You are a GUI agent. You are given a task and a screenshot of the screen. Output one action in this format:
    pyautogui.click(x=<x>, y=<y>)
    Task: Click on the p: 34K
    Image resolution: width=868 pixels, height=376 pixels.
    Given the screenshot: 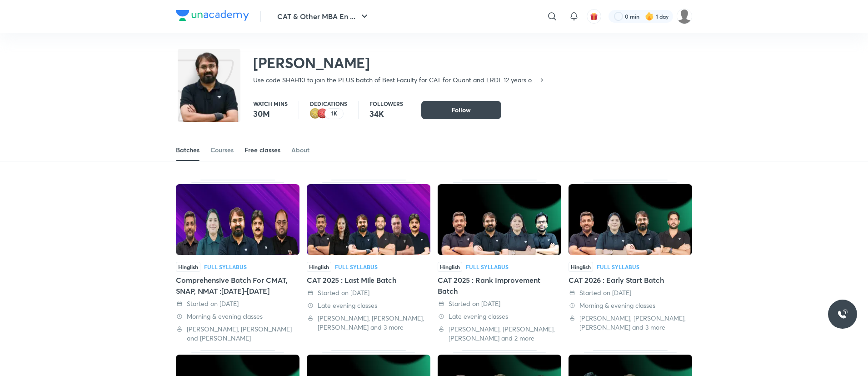 What is the action you would take?
    pyautogui.click(x=386, y=114)
    